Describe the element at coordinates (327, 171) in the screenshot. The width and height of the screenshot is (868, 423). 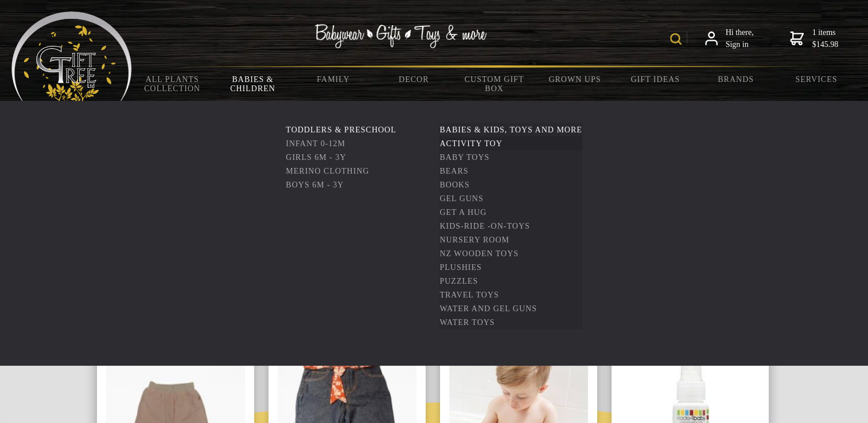
I see `a: Merino Clothing` at that location.